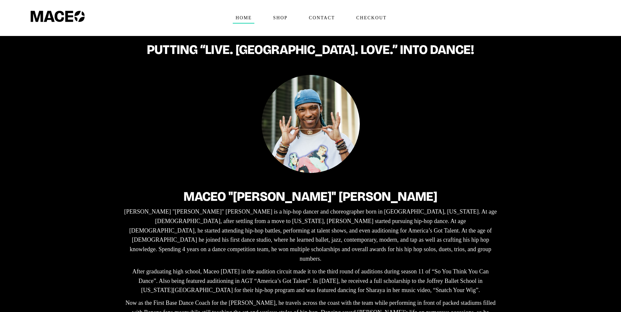 The image size is (621, 312). Describe the element at coordinates (371, 18) in the screenshot. I see `span: Checkout` at that location.